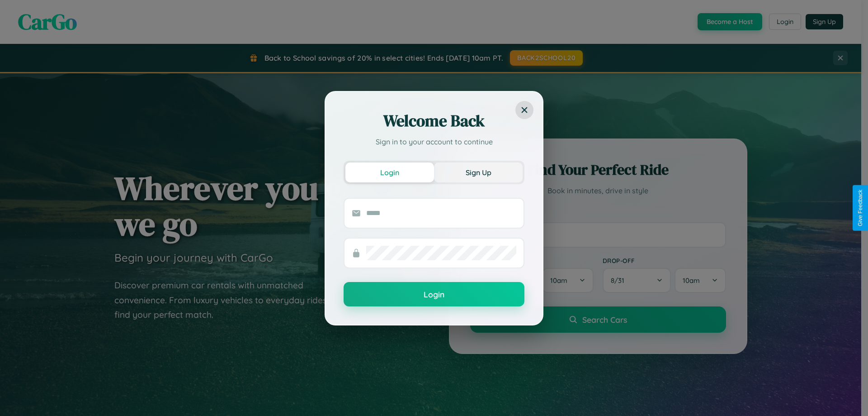  What do you see at coordinates (434, 142) in the screenshot?
I see `p: Sign in to your account to continue` at bounding box center [434, 142].